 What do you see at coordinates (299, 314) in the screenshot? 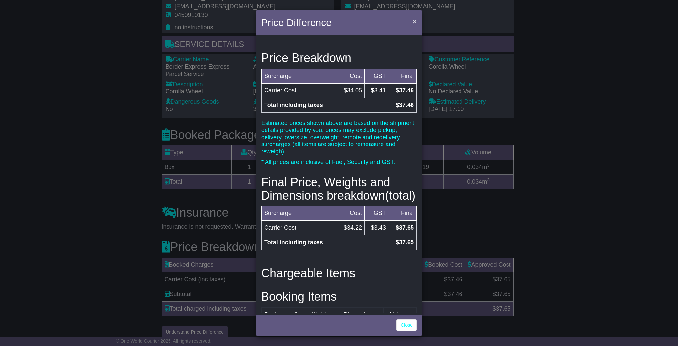
I see `td: Qty.` at bounding box center [299, 314].